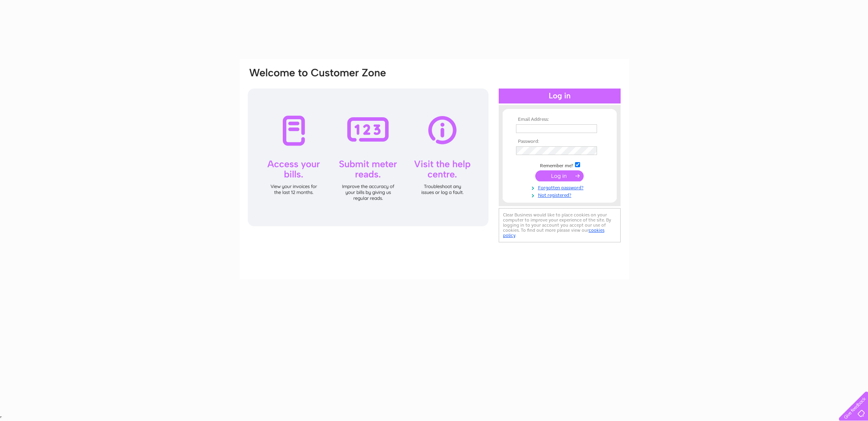  I want to click on th: Email Address:, so click(560, 119).